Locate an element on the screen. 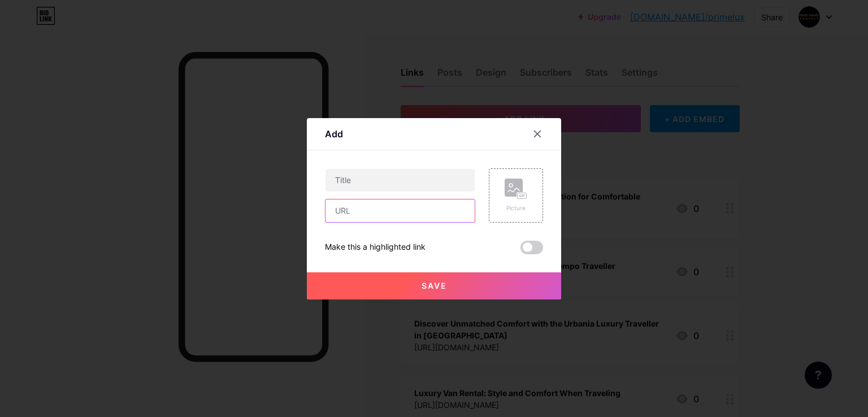 The image size is (868, 417). button: Save is located at coordinates (434, 286).